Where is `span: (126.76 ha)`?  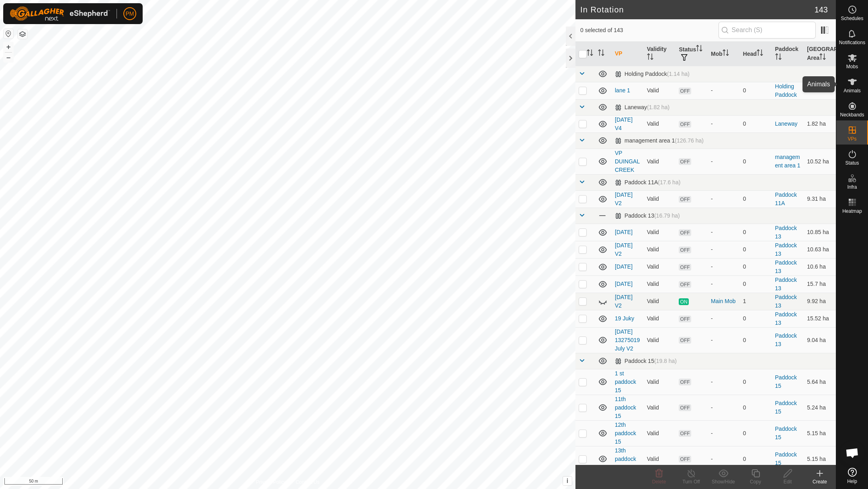 span: (126.76 ha) is located at coordinates (690, 141).